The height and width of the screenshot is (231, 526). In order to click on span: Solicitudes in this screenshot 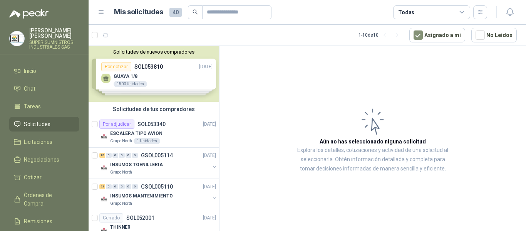, I will do `click(37, 124)`.